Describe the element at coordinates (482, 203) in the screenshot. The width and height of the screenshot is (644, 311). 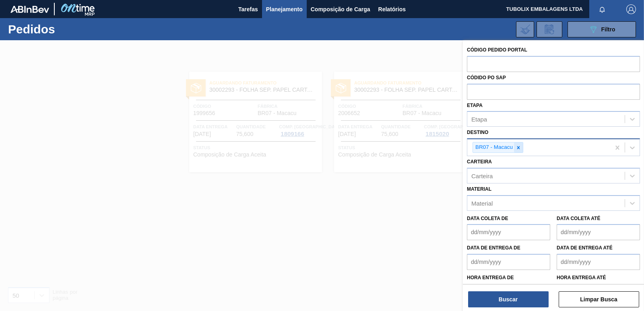
I see `div: Material` at that location.